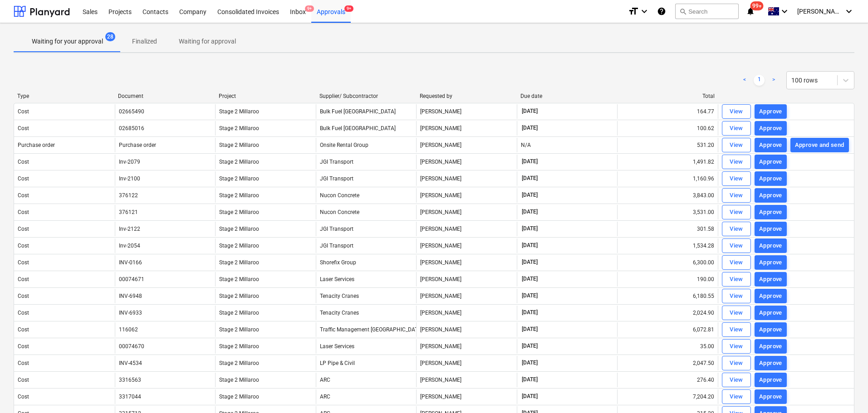 The height and width of the screenshot is (413, 868). I want to click on div: INV-6948, so click(131, 296).